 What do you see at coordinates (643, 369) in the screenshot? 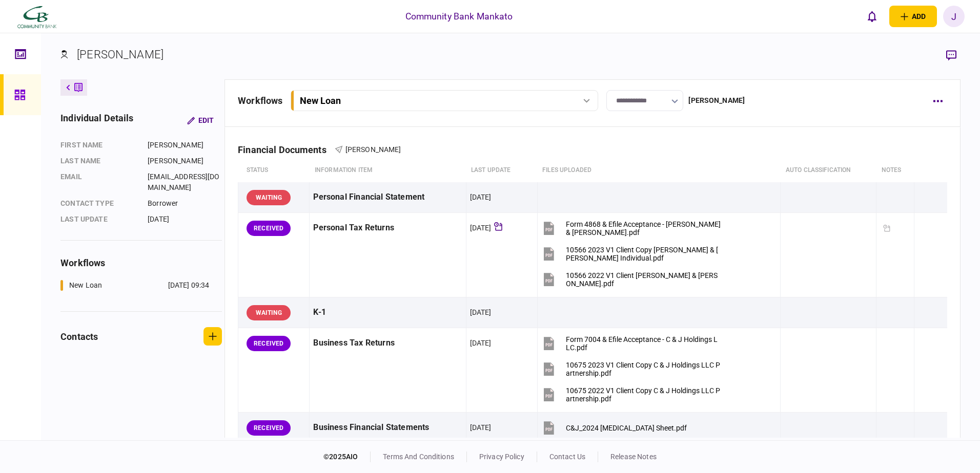
I see `div: 10675 2023 V1 Client Copy C & J Holdings LLC Partnership.pdf` at bounding box center [643, 369].